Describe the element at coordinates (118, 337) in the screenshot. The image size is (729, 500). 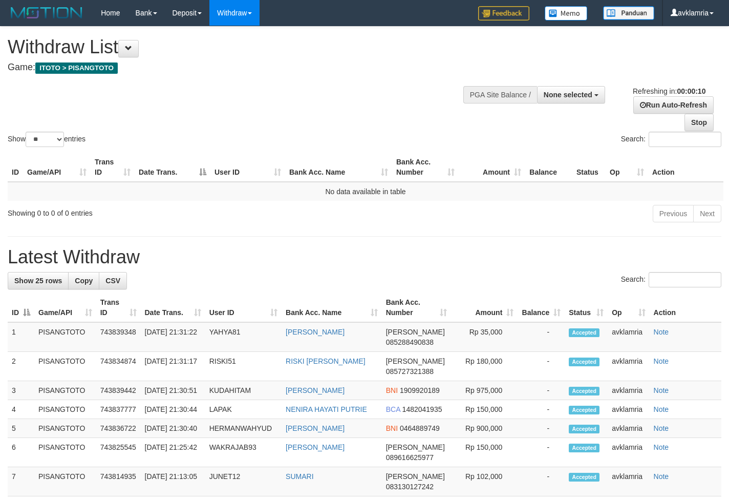
I see `td: 743839348` at that location.